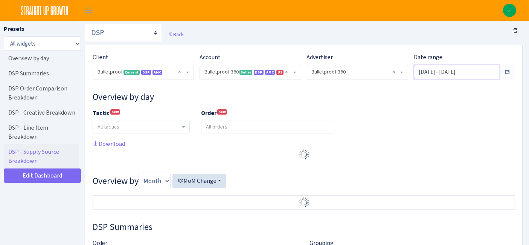 This screenshot has width=529, height=245. I want to click on input: All orders, so click(268, 127).